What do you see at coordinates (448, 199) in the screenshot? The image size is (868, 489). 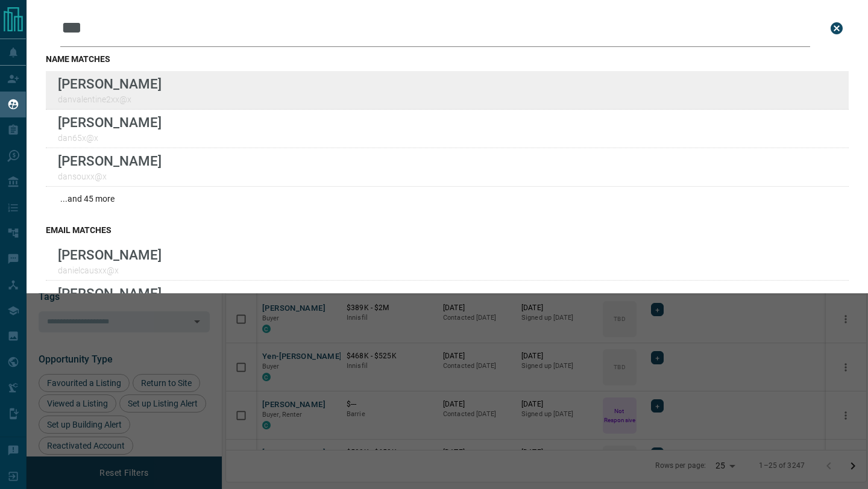 I see `div: ...and 45 more` at bounding box center [448, 199].